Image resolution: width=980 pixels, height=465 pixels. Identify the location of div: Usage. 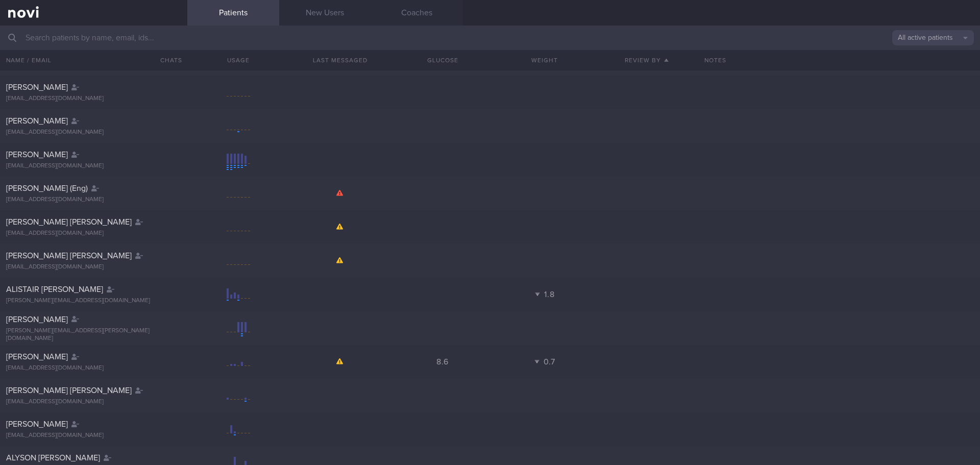
(239, 60).